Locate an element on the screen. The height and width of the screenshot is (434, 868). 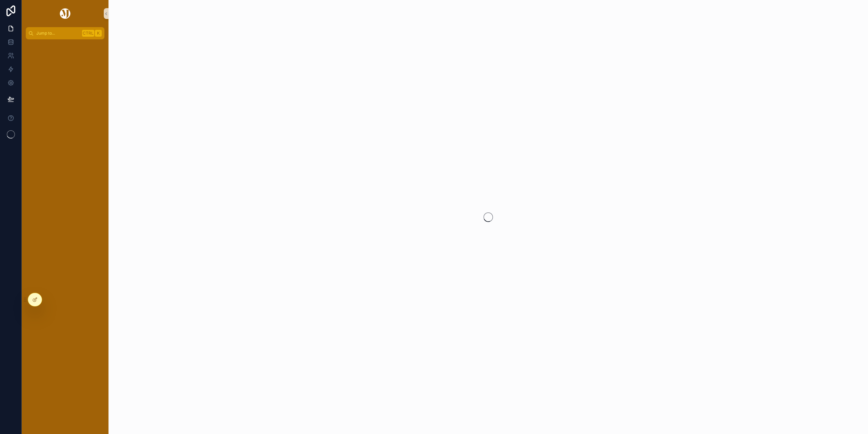
img: App logo is located at coordinates (65, 13).